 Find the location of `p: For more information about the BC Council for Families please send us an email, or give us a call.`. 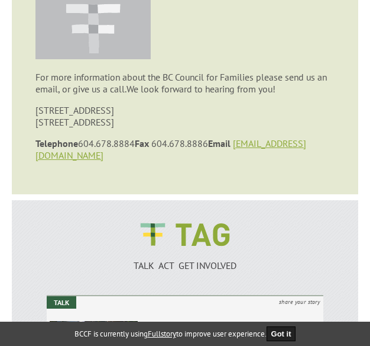

p: For more information about the BC Council for Families please send us an email, or give us a call. is located at coordinates (185, 83).